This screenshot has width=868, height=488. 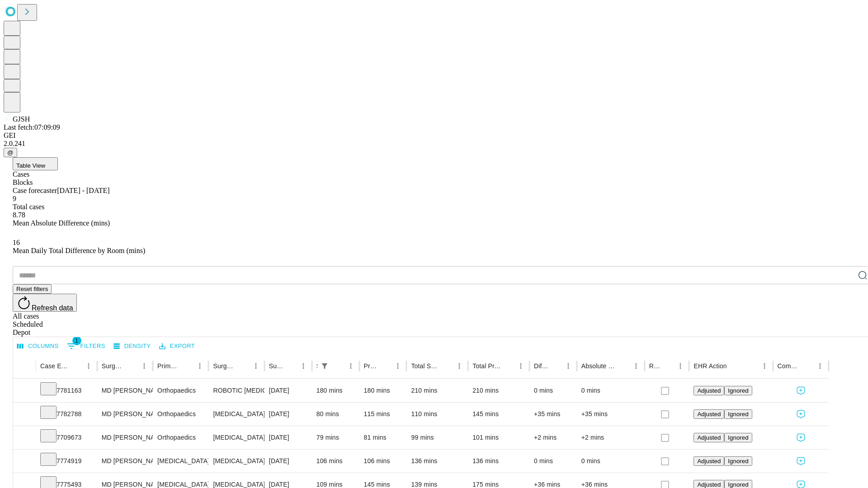 I want to click on div: 1 active filter, so click(x=325, y=366).